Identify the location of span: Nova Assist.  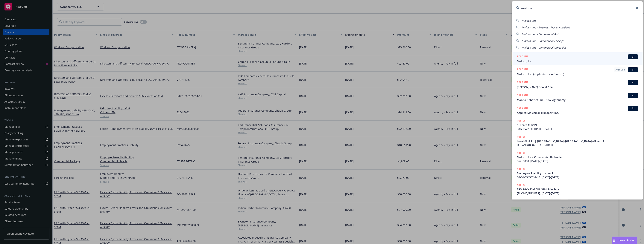
(627, 240).